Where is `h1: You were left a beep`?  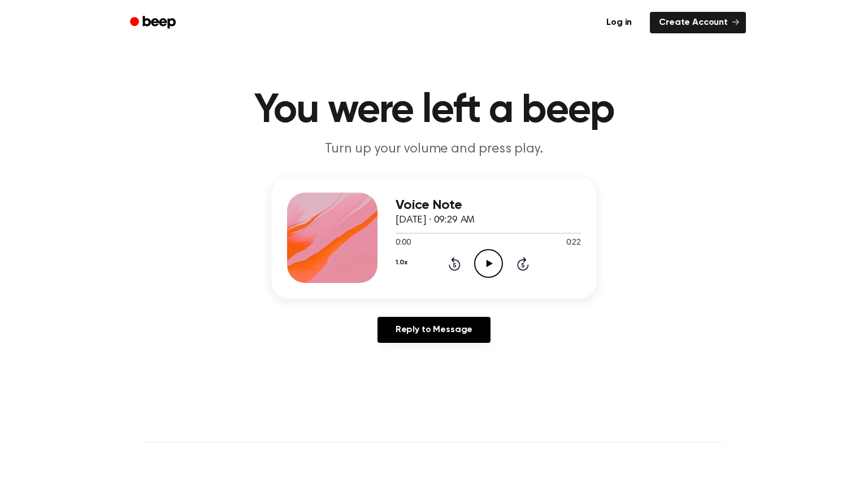
h1: You were left a beep is located at coordinates (434, 111).